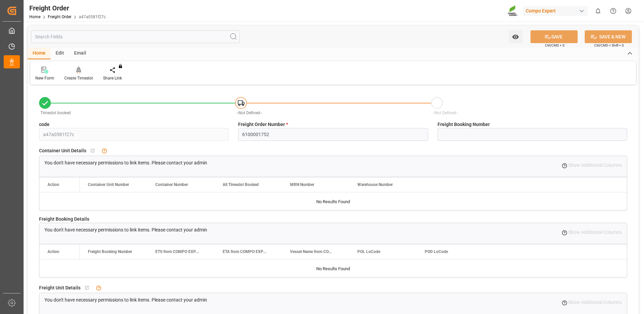 Image resolution: width=644 pixels, height=314 pixels. I want to click on span: ETA from COMPO EXPERT, so click(246, 252).